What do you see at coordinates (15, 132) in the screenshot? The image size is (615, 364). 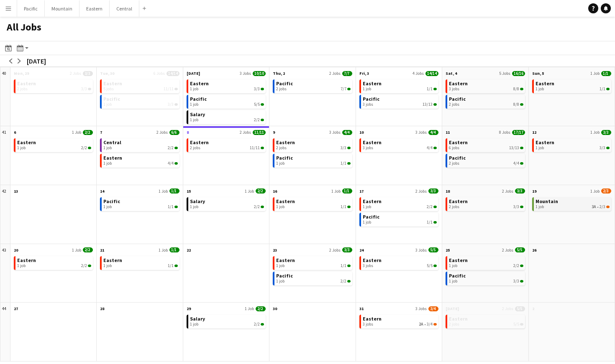 I see `span: 6` at bounding box center [15, 132].